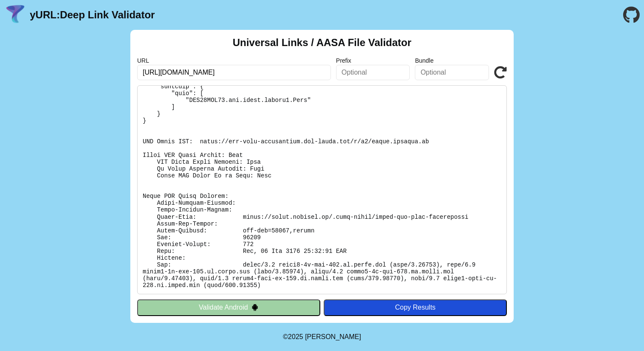 This screenshot has height=351, width=644. What do you see at coordinates (296, 336) in the screenshot?
I see `span: 2025` at bounding box center [296, 336].